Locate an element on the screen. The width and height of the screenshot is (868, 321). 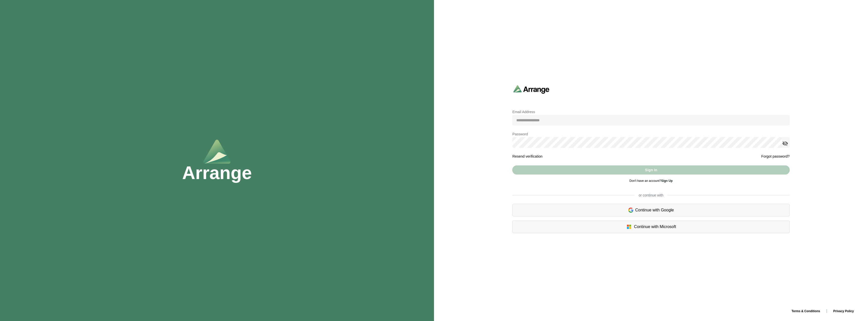
span: Don't have an account? is located at coordinates (651, 181).